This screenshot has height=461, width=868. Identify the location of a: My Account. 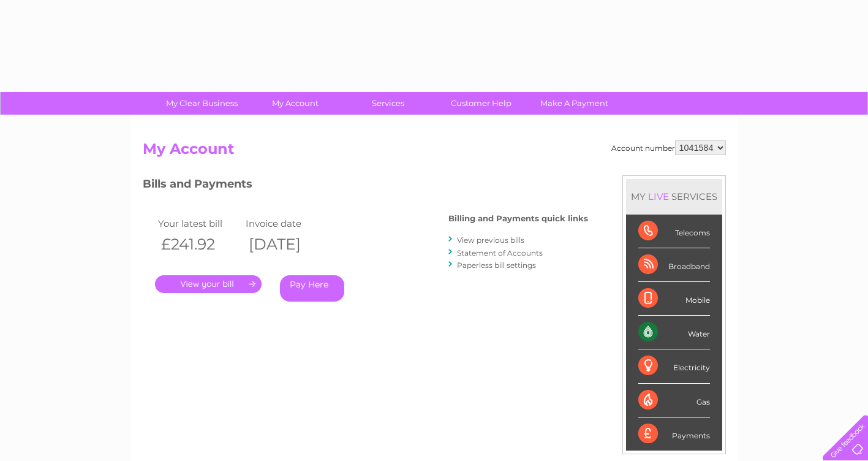
(294, 103).